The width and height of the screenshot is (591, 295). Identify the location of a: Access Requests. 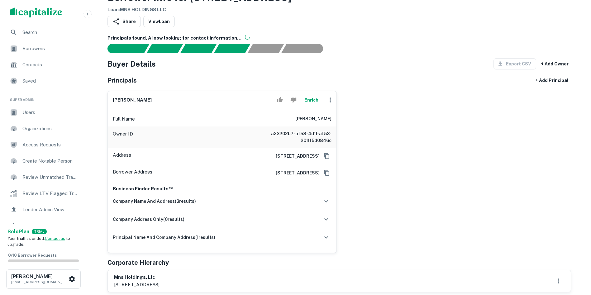
(43, 145).